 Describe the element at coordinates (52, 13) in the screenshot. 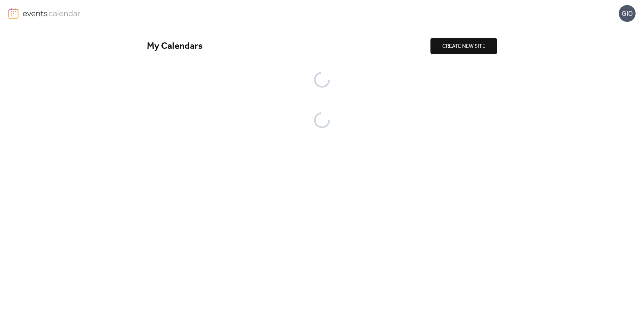

I see `img: logo-type` at that location.